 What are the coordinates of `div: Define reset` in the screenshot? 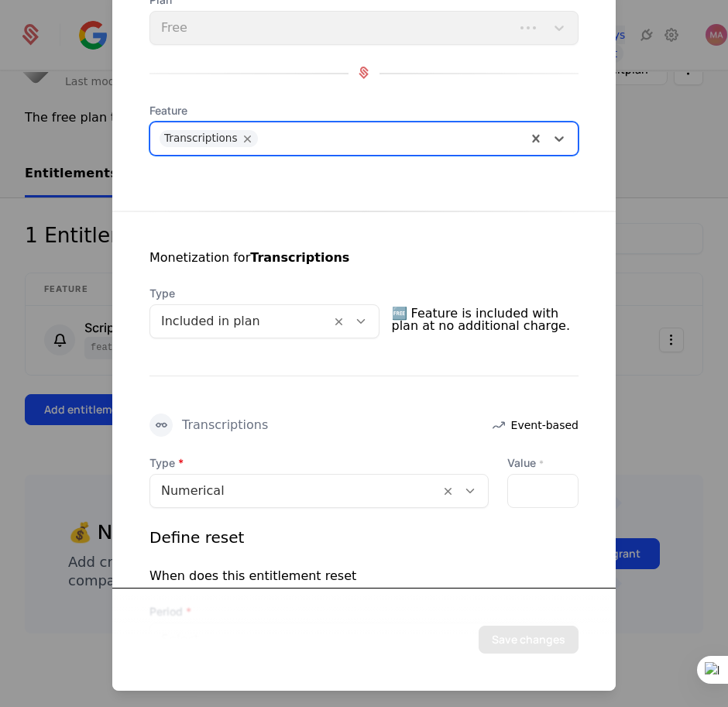 It's located at (197, 537).